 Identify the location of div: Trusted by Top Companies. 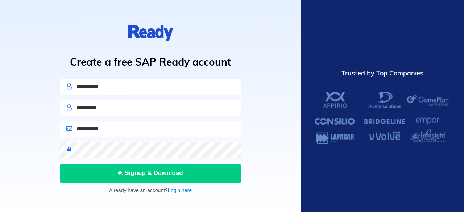
(382, 73).